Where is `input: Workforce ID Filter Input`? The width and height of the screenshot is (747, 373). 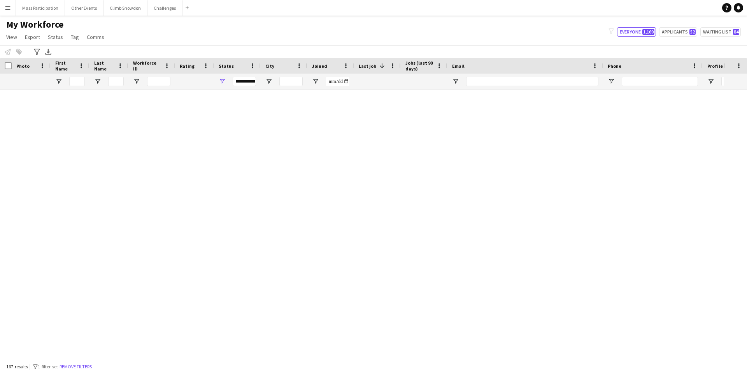
input: Workforce ID Filter Input is located at coordinates (159, 81).